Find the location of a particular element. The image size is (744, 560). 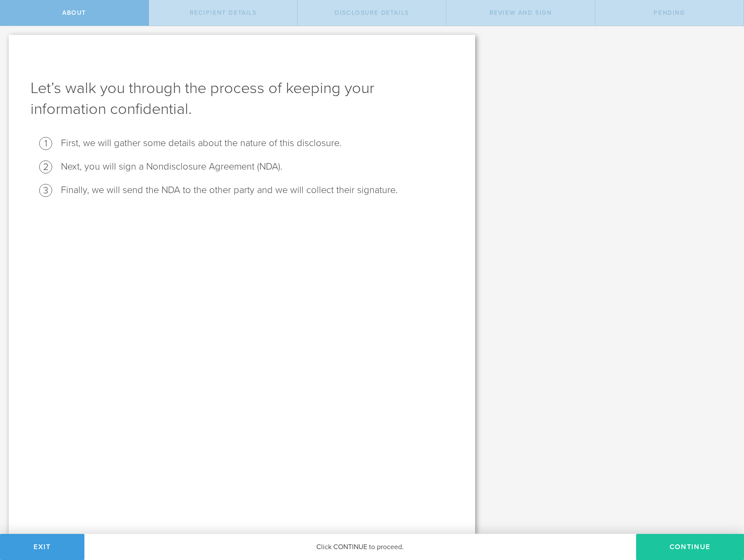

li: First, we will gather some details about the nature of this disclosure. is located at coordinates (257, 143).